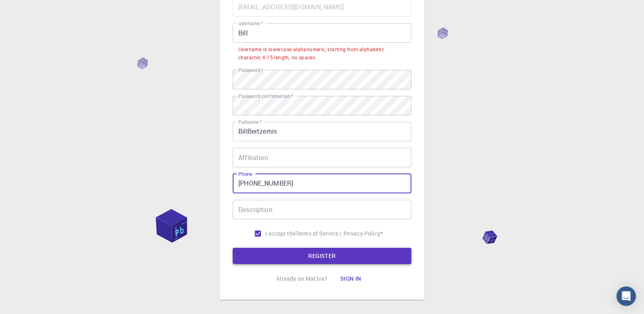  Describe the element at coordinates (322, 54) in the screenshot. I see `div: Username is lowercase alphanumeric, starting from alphabetic character, 4-15 length, no spaces` at that location.